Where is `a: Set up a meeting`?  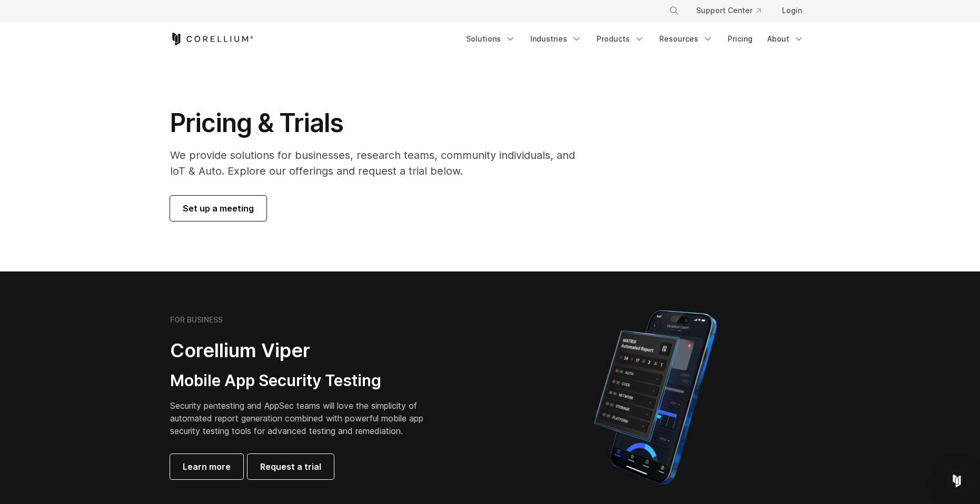
a: Set up a meeting is located at coordinates (218, 209).